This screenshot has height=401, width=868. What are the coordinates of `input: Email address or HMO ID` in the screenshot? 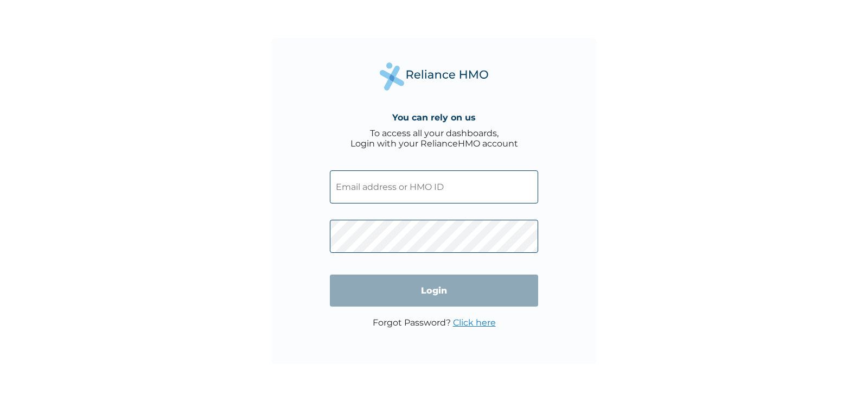 It's located at (434, 187).